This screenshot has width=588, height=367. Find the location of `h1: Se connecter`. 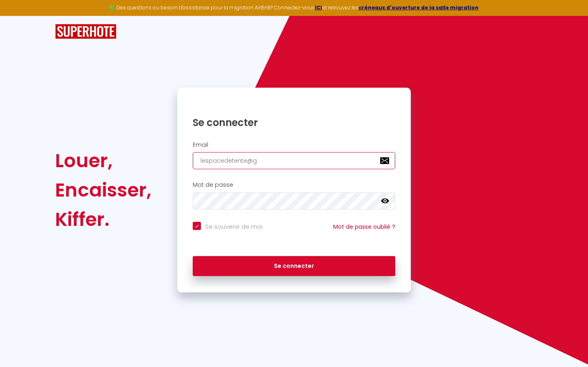

h1: Se connecter is located at coordinates (294, 122).